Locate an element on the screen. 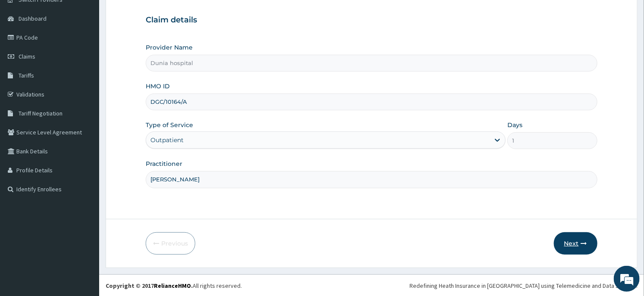 The height and width of the screenshot is (296, 644). span: Tariff Negotiation is located at coordinates (40, 113).